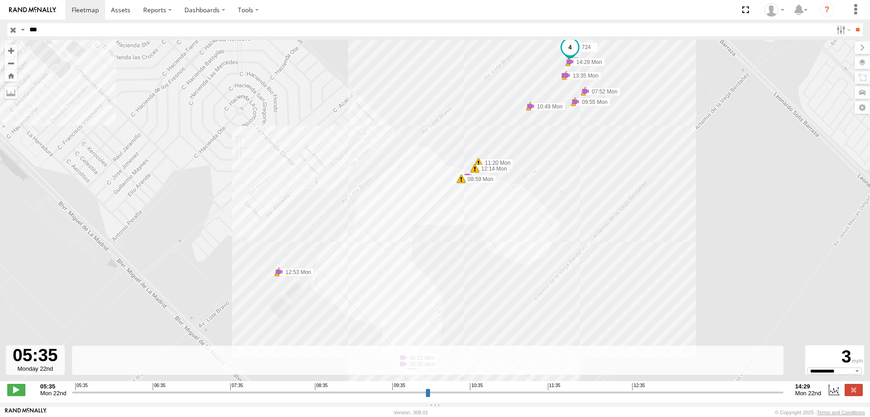 Image resolution: width=870 pixels, height=417 pixels. What do you see at coordinates (843, 29) in the screenshot?
I see `label: Search Filter Options` at bounding box center [843, 29].